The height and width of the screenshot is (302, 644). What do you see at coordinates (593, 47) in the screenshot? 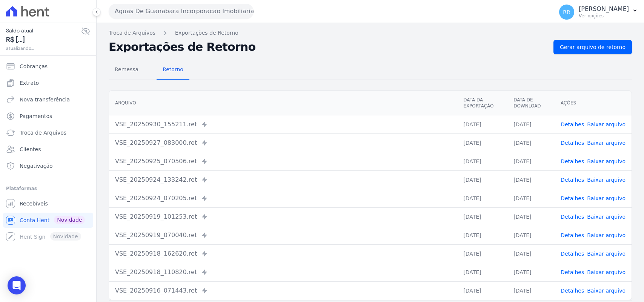
I see `span: Gerar arquivo de retorno` at bounding box center [593, 47].